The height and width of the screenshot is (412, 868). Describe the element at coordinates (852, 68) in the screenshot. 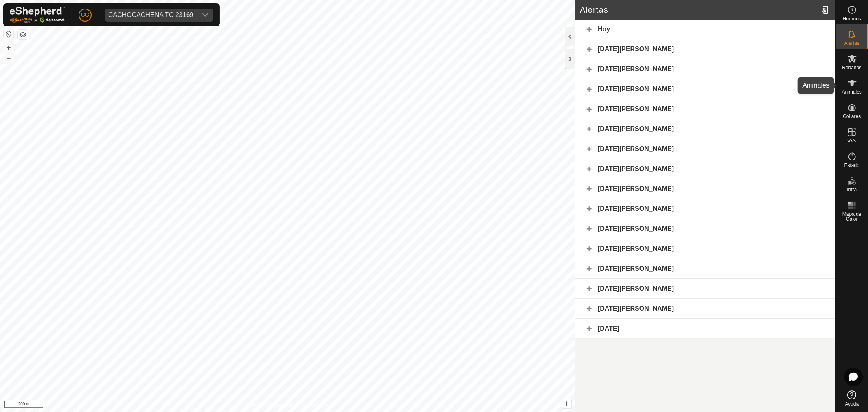

I see `span: Rebaños` at that location.